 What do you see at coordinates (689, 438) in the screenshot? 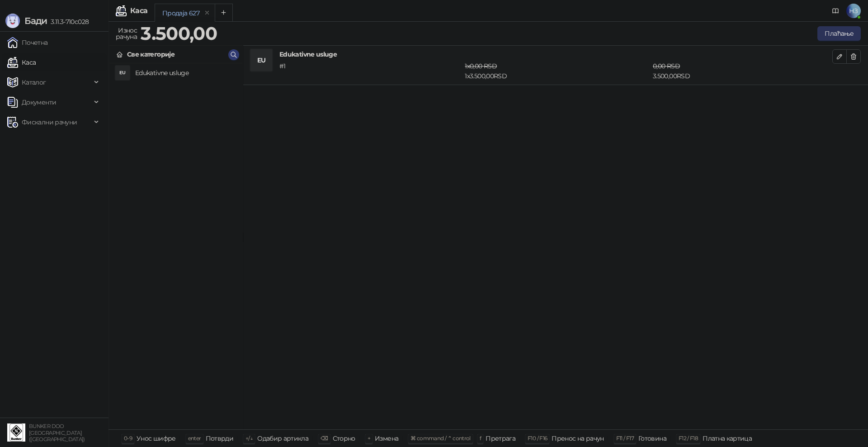
I see `span: F12 / F18` at bounding box center [689, 438].